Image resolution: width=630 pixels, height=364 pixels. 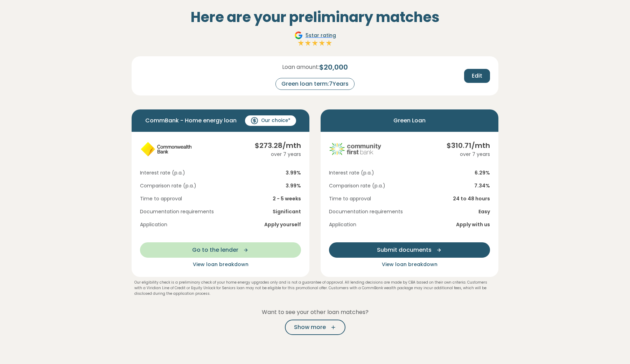 I want to click on button: Edit, so click(x=477, y=76).